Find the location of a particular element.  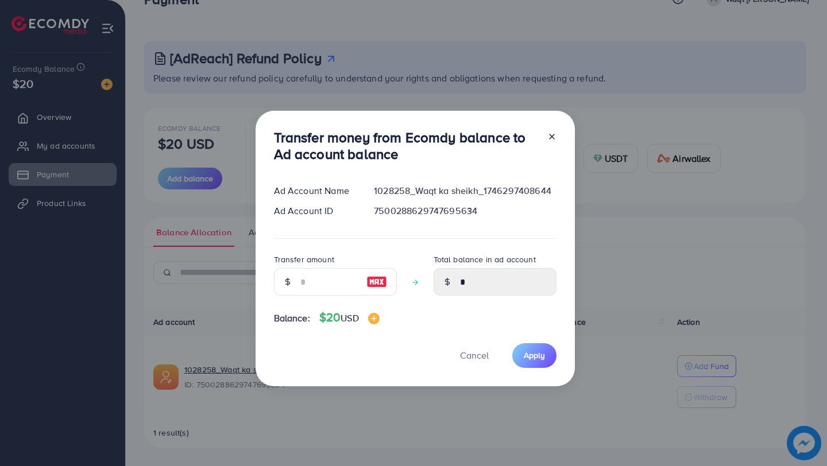

button: Apply is located at coordinates (534, 355).